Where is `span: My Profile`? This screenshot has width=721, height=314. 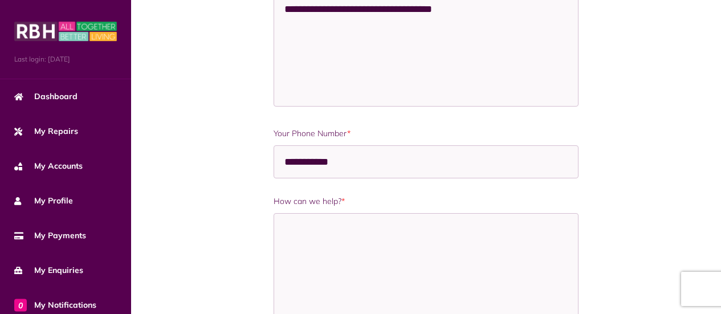 span: My Profile is located at coordinates (43, 200).